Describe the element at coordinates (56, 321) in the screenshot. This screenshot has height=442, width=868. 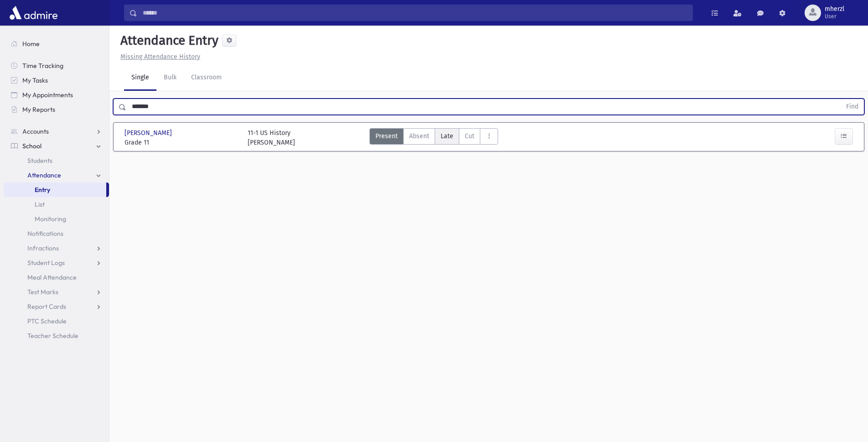
I see `a: PTC Schedule` at that location.